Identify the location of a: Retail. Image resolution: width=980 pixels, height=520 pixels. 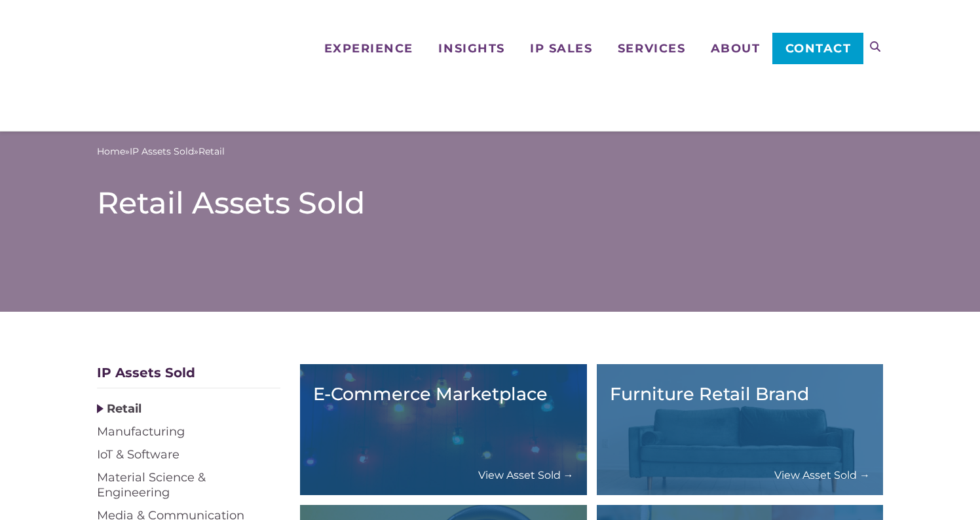
(124, 409).